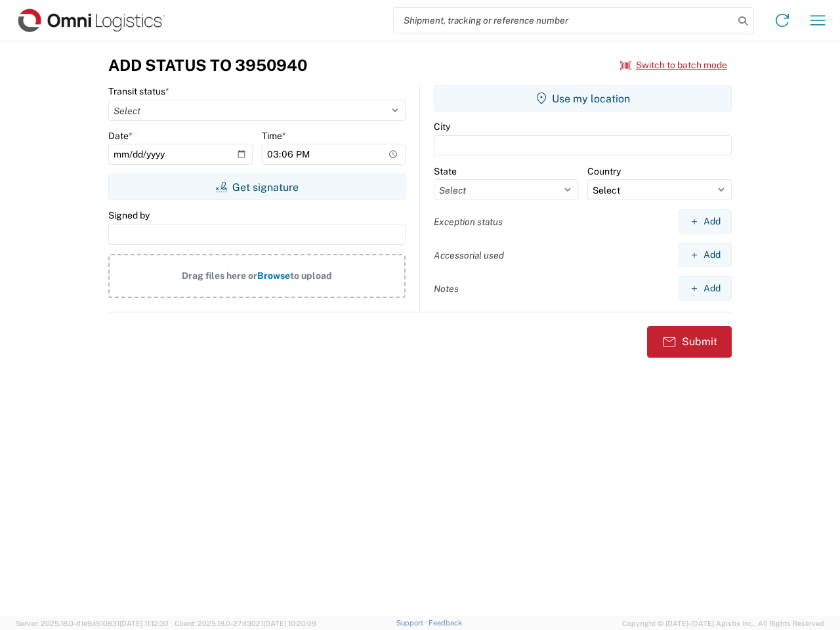  I want to click on label: Time, so click(273, 136).